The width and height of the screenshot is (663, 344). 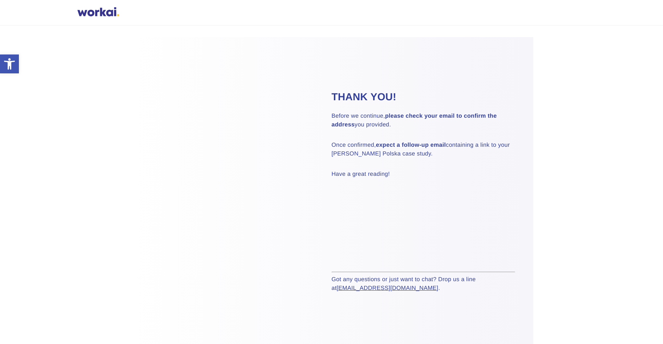 I want to click on p: Got any questions or just want to chat? Drop us a line at ., so click(x=423, y=284).